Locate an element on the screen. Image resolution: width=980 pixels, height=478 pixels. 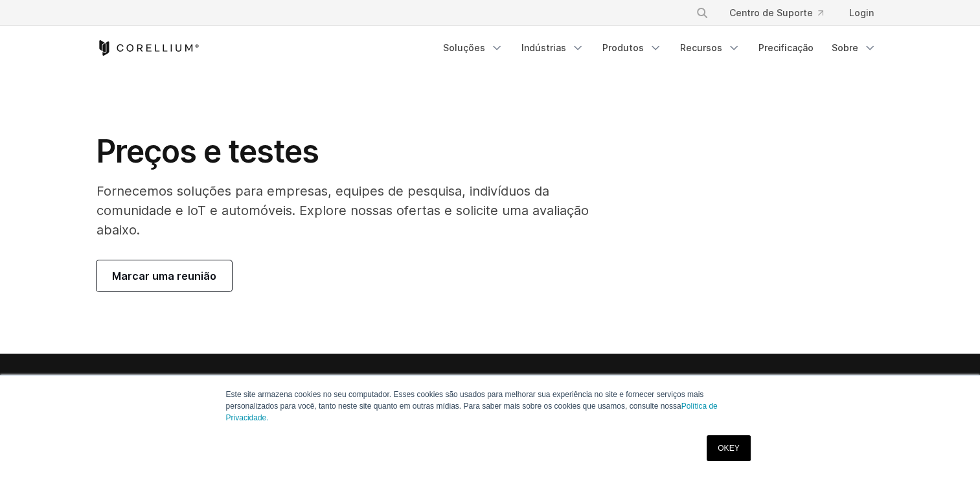
p: Fornecemos soluções para empresas, equipes de pesquisa, indivíduos da comunidade e IoT e automóve... is located at coordinates (354, 210).